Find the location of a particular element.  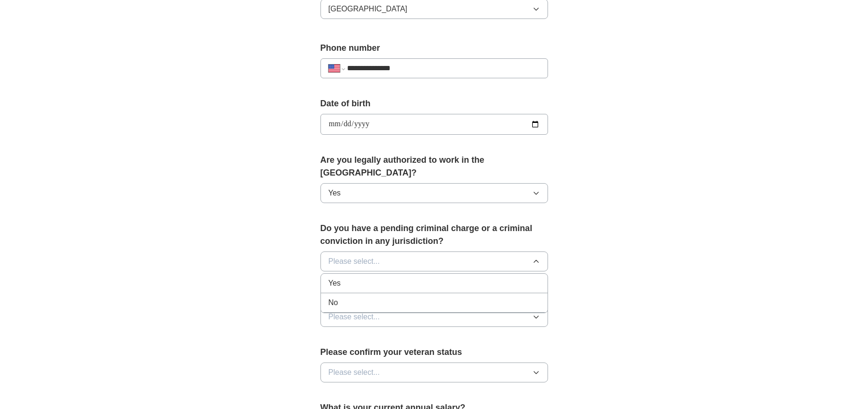

label: Do you have a pending criminal charge or a criminal conviction in any jurisdiction? is located at coordinates (434, 235).